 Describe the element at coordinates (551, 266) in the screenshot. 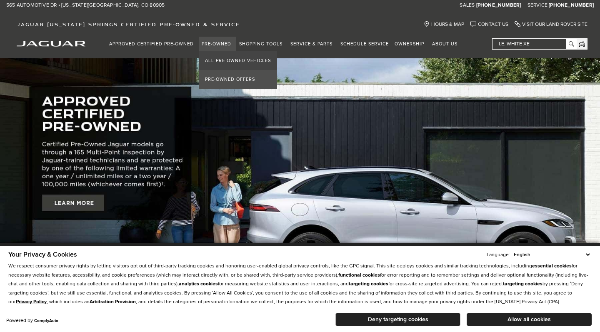

I see `strong: essential cookies` at that location.